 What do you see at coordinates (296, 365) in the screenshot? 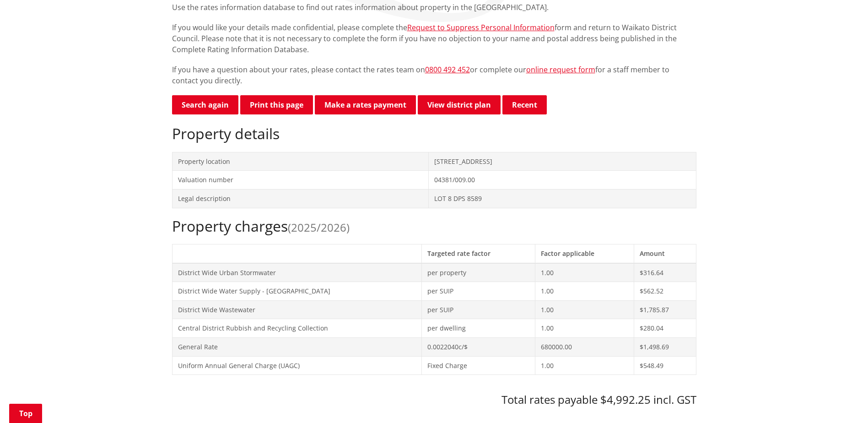
I see `td: Uniform Annual General Charge (UAGC)` at bounding box center [296, 365].